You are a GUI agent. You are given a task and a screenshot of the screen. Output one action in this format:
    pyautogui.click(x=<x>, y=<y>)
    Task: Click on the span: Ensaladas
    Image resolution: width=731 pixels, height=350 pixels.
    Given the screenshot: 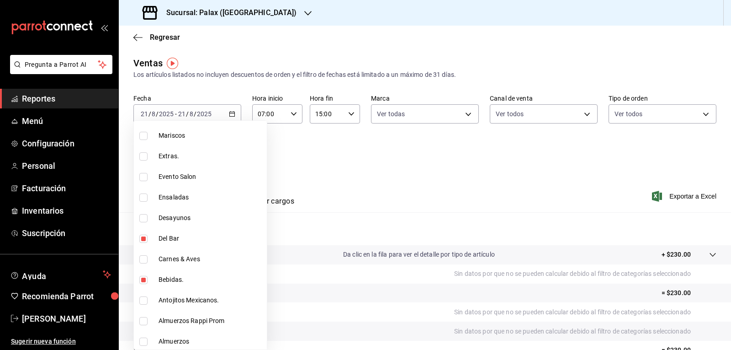 What is the action you would take?
    pyautogui.click(x=211, y=197)
    